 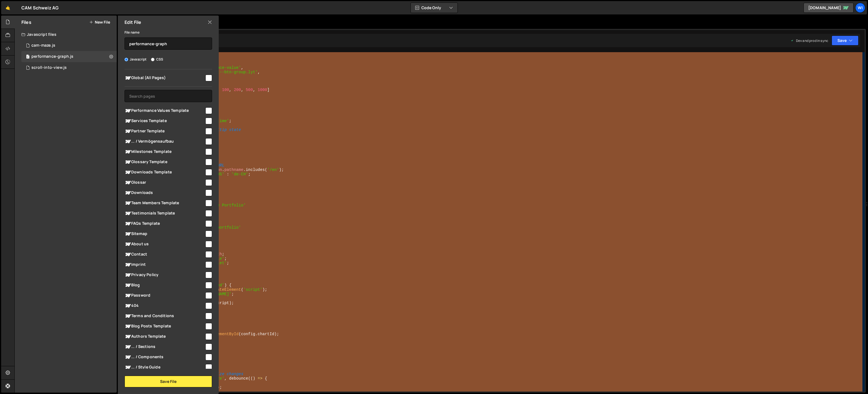 I want to click on span: ... / Style Guide, so click(x=165, y=368).